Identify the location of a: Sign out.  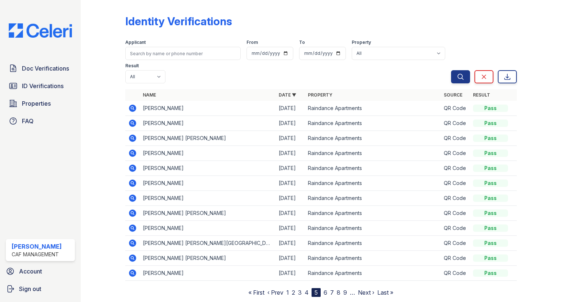
(40, 289).